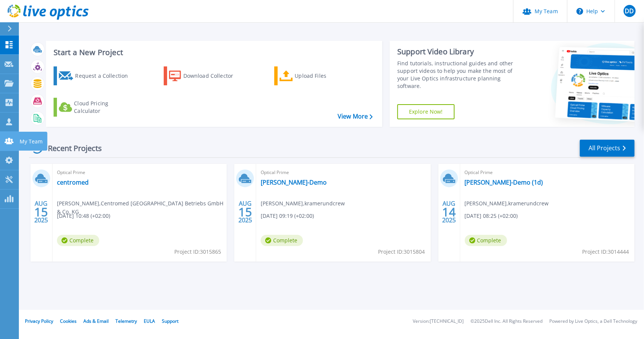  I want to click on a: centromed, so click(73, 182).